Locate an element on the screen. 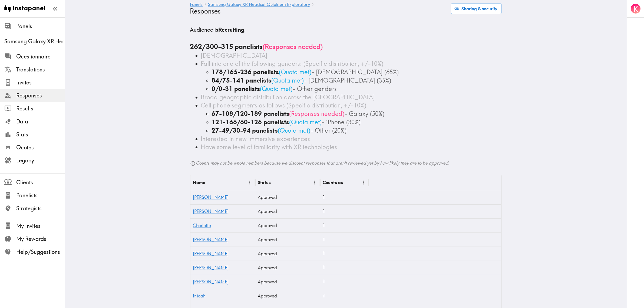 Image resolution: width=644 pixels, height=308 pixels. b: 84/75-141 panelists is located at coordinates (242, 81).